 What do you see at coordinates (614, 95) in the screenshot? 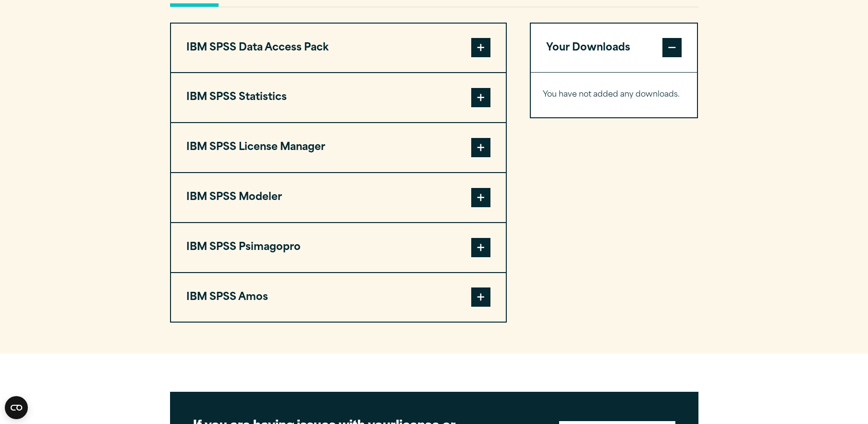
I see `p: You have not added any downloads.` at bounding box center [614, 95].